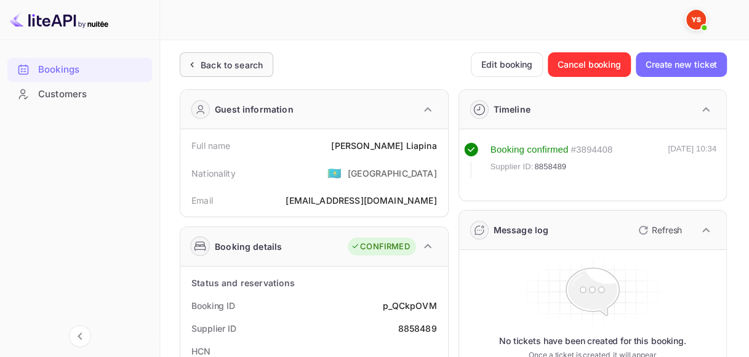  I want to click on div: Nationality, so click(214, 173).